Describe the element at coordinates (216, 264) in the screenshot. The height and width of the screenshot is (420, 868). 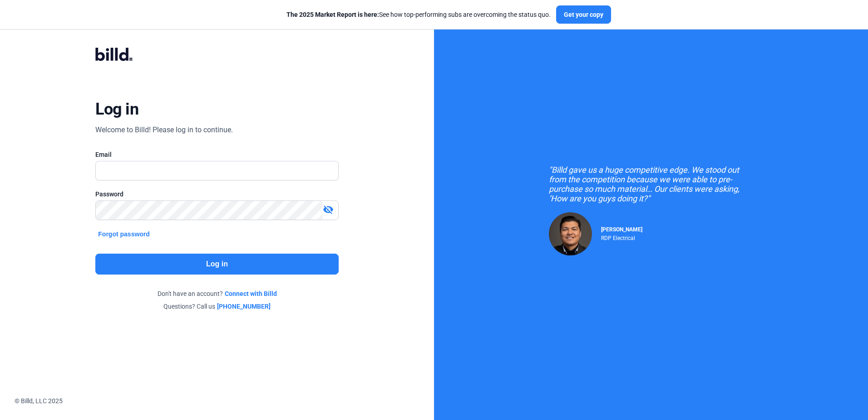
I see `button: Log in` at that location.